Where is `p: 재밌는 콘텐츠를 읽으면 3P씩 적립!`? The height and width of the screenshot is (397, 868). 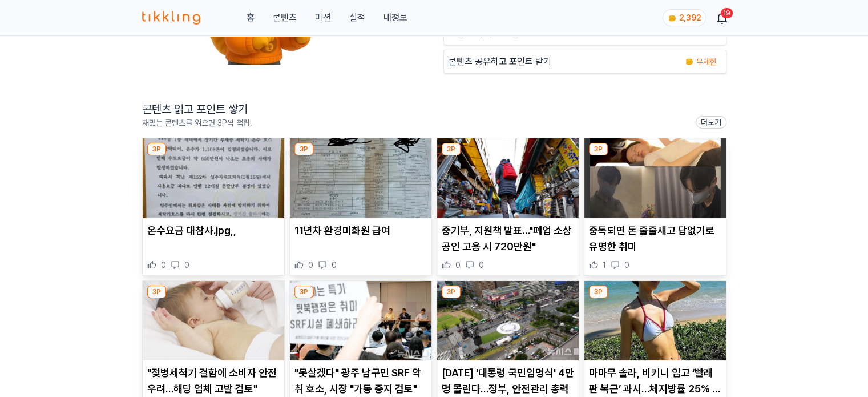
p: 재밌는 콘텐츠를 읽으면 3P씩 적립! is located at coordinates (197, 123).